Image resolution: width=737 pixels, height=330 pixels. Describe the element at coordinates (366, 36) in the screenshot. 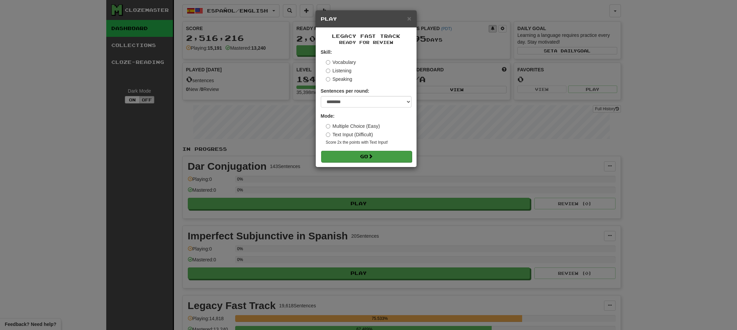

I see `span: Legacy Fast Track` at that location.